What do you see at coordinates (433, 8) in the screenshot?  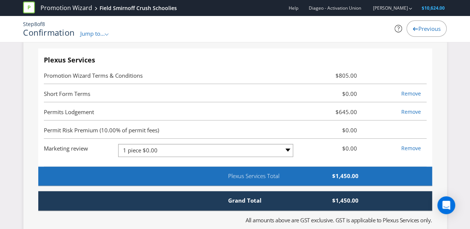 I see `span: $10,624.00` at bounding box center [433, 8].